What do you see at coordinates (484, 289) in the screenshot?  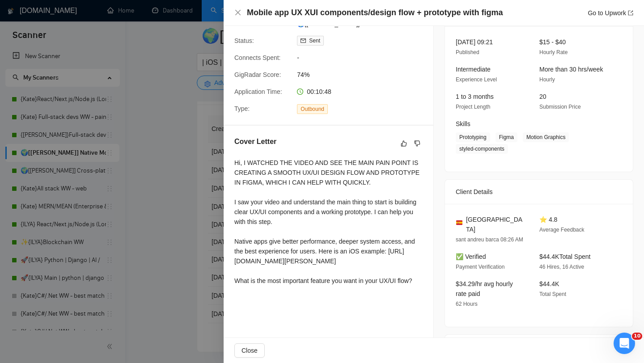 I see `span: $34.29/hr avg hourly rate paid` at bounding box center [484, 289].